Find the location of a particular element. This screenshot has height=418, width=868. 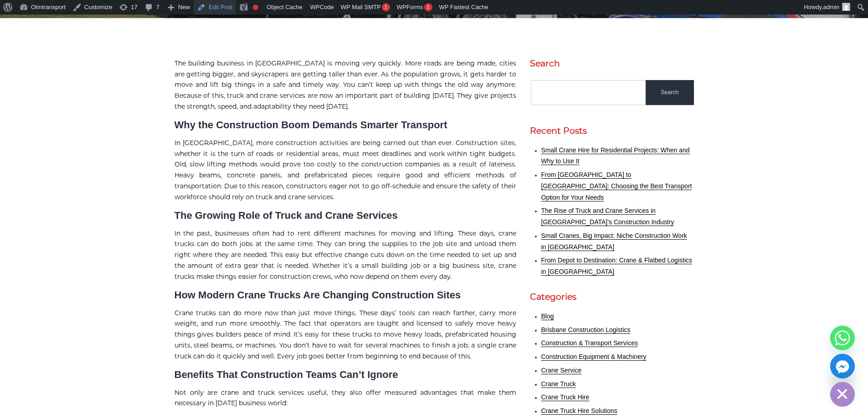

nav: Recent Posts is located at coordinates (612, 212).